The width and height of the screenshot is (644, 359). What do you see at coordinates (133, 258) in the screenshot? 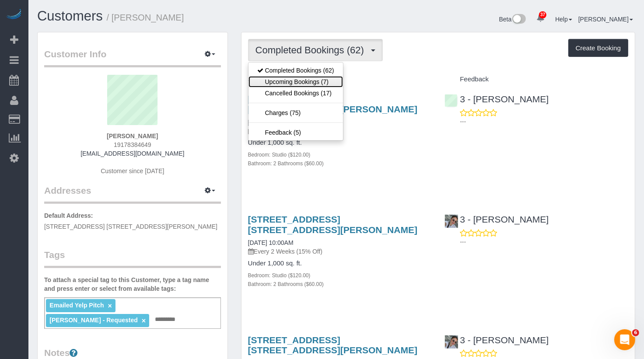
I see `legend: Tags` at bounding box center [133, 258].